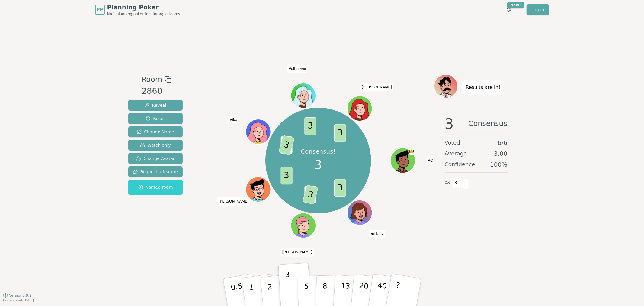 The image size is (644, 306). I want to click on span: No.1 planning poker tool for agile teams, so click(143, 14).